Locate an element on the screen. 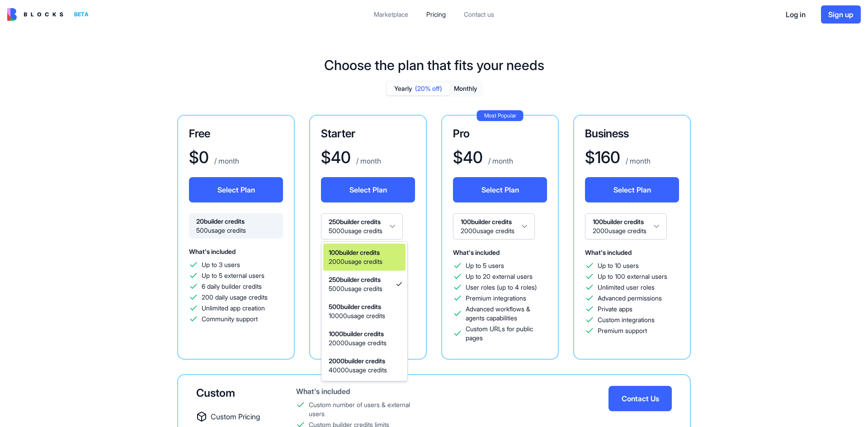  span: 500 builder credits is located at coordinates (357, 307).